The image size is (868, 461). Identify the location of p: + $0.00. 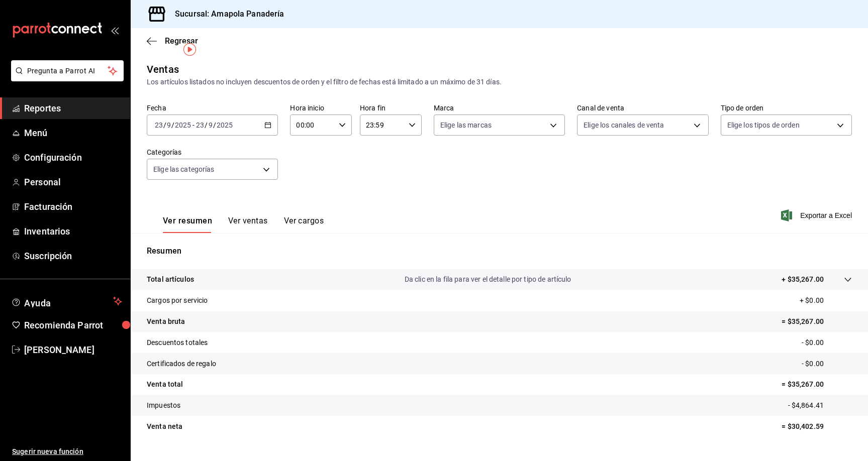
(826, 300).